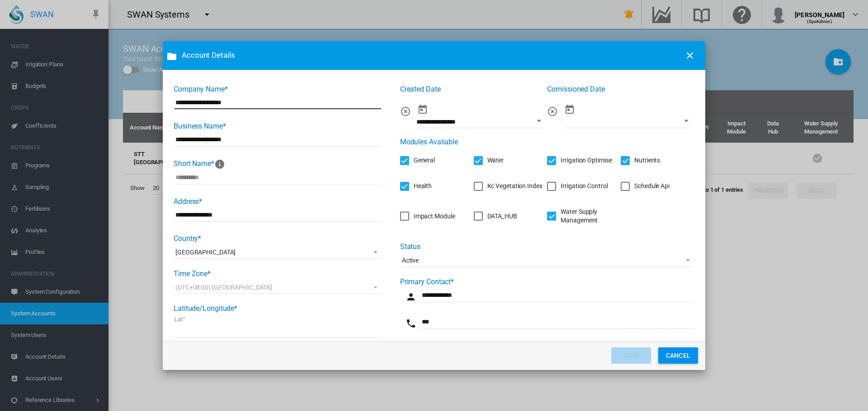 This screenshot has height=411, width=868. I want to click on md-checkbox: General, so click(417, 160).